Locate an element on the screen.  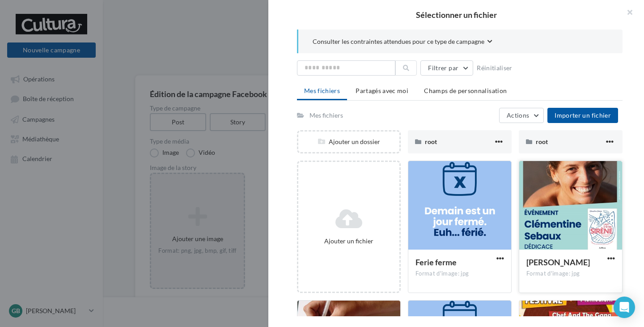
button: Consulter les contraintes attendues pour ce type de campagne is located at coordinates (402, 42).